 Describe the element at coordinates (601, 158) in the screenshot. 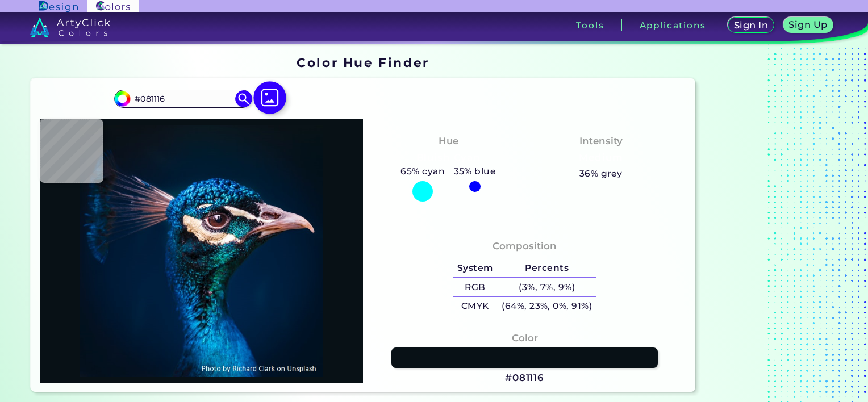

I see `h3: Medium` at that location.